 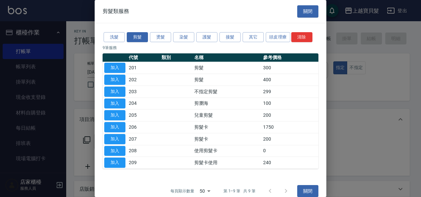 I want to click on button: 接髮, so click(x=230, y=37).